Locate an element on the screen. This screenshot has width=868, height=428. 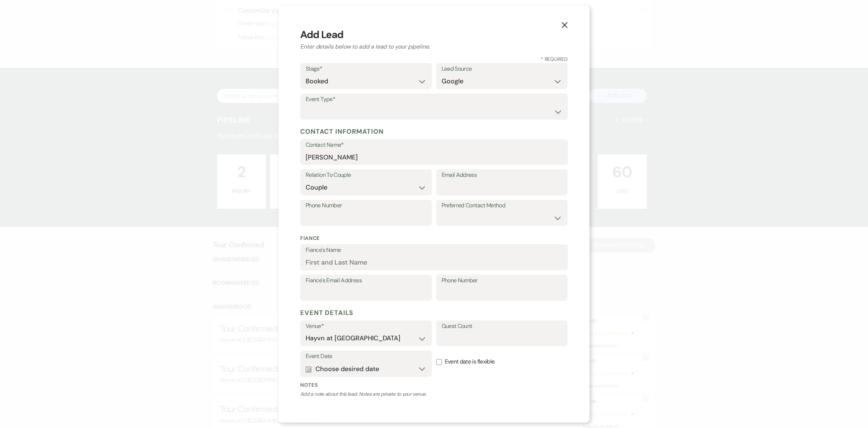
label: Contact Name* is located at coordinates (434, 144).